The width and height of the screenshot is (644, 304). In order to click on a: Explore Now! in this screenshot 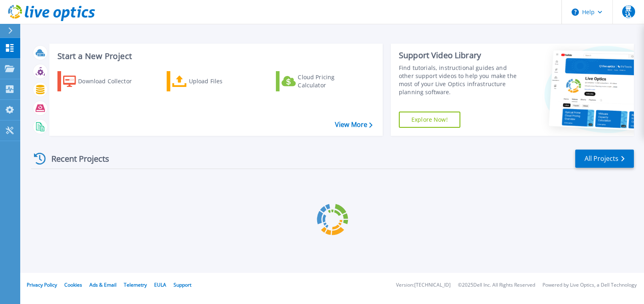, I will do `click(430, 120)`.